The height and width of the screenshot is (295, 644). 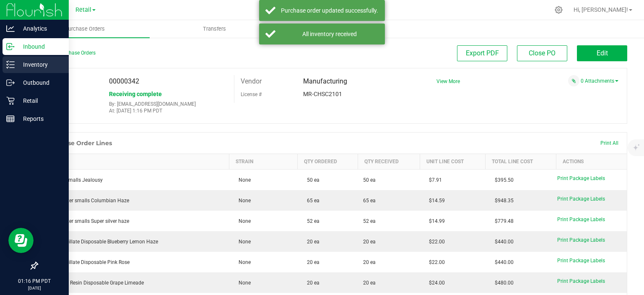 I want to click on th: Qty Received, so click(x=389, y=162).